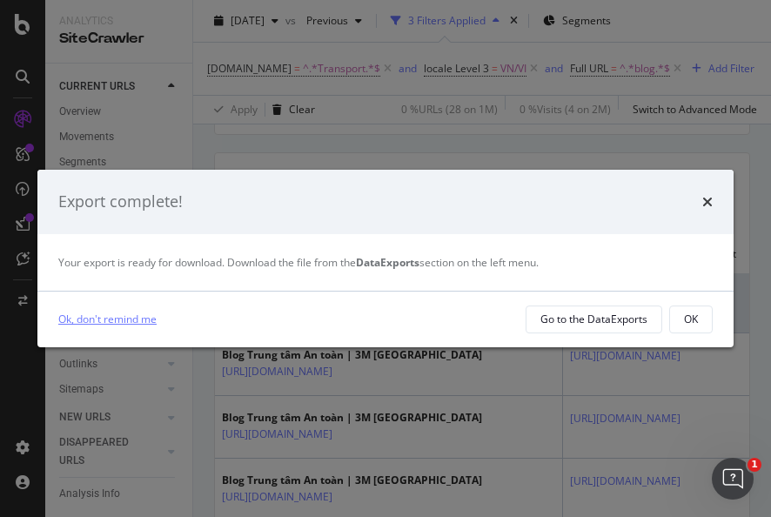 Image resolution: width=771 pixels, height=517 pixels. What do you see at coordinates (387, 262) in the screenshot?
I see `strong: DataExports` at bounding box center [387, 262].